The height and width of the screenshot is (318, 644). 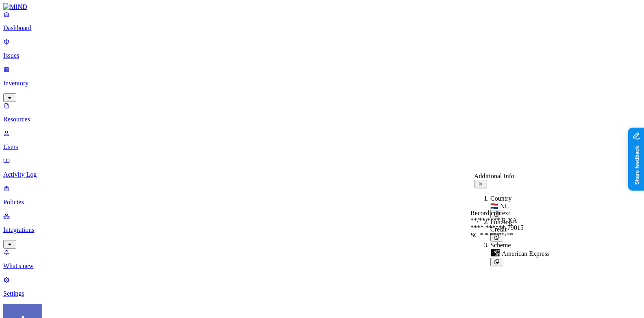 What do you see at coordinates (322, 294) in the screenshot?
I see `p: Settings` at bounding box center [322, 294].